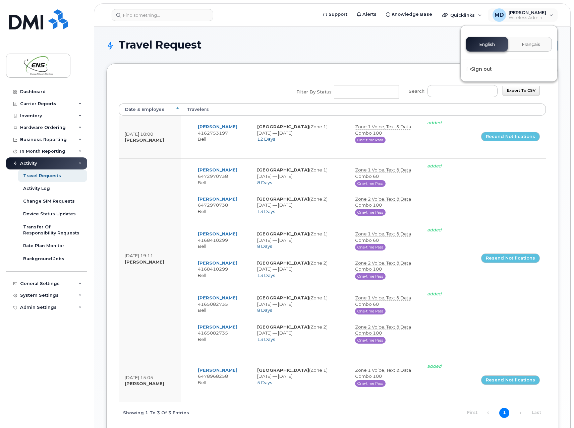 The height and width of the screenshot is (428, 574). Describe the element at coordinates (314, 92) in the screenshot. I see `span: Filter by Status:` at that location.